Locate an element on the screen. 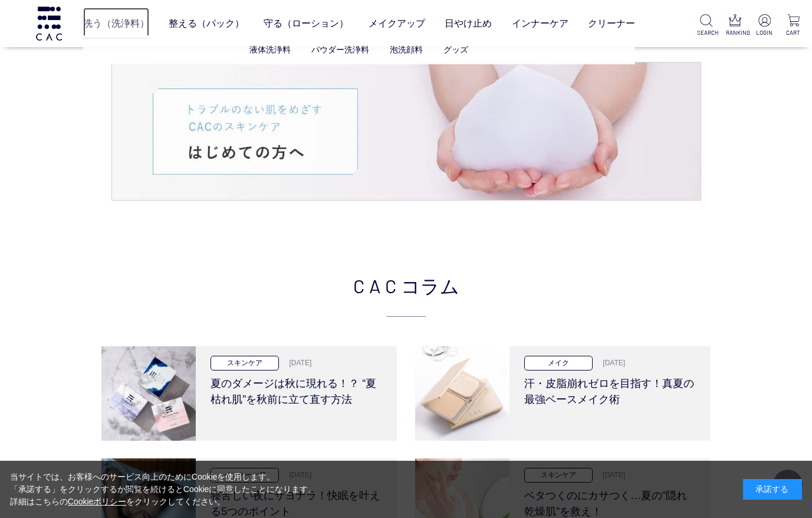 The height and width of the screenshot is (518, 812). h3: 夏のダメージは秋に現れる！？ “夏枯れ肌”を秋前に立て直す方法 is located at coordinates (296, 389).